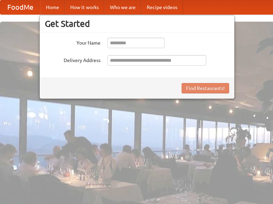 Image resolution: width=273 pixels, height=204 pixels. What do you see at coordinates (123, 7) in the screenshot?
I see `a: Who we are` at bounding box center [123, 7].